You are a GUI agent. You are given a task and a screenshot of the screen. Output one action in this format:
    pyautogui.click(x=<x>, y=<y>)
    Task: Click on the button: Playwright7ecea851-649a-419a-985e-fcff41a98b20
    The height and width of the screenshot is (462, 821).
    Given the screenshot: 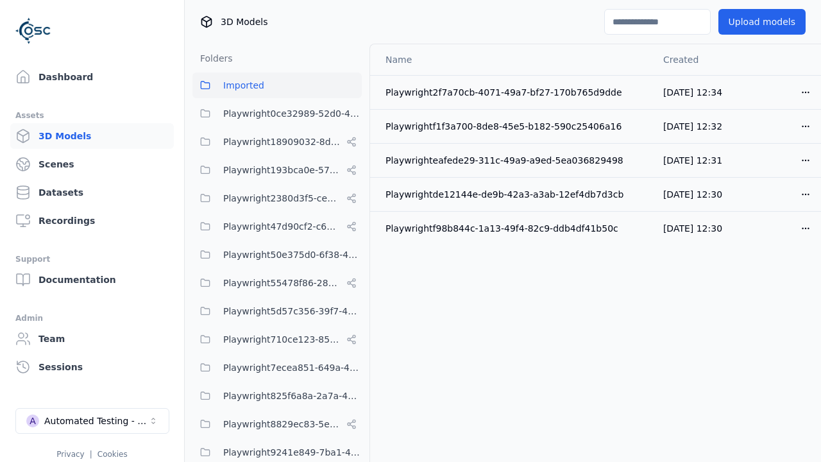 What is the action you would take?
    pyautogui.click(x=277, y=367)
    